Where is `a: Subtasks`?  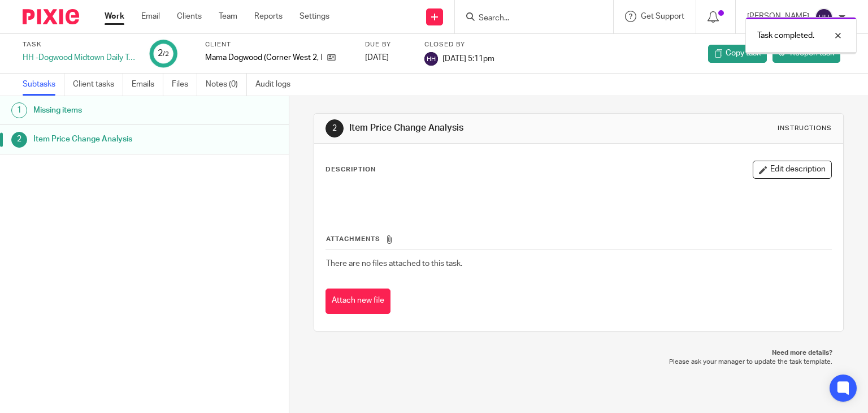 a: Subtasks is located at coordinates (44, 85).